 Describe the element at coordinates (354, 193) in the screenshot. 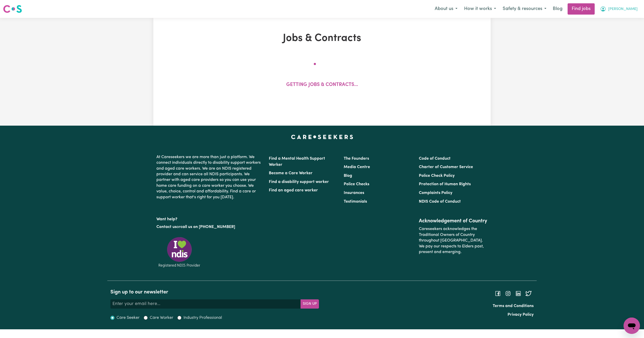

I see `a: Insurances` at that location.